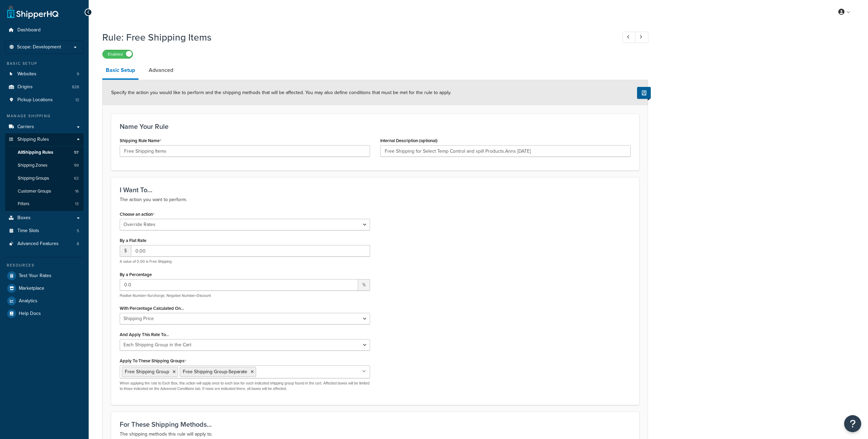 Image resolution: width=868 pixels, height=439 pixels. Describe the element at coordinates (76, 204) in the screenshot. I see `span: 13` at that location.